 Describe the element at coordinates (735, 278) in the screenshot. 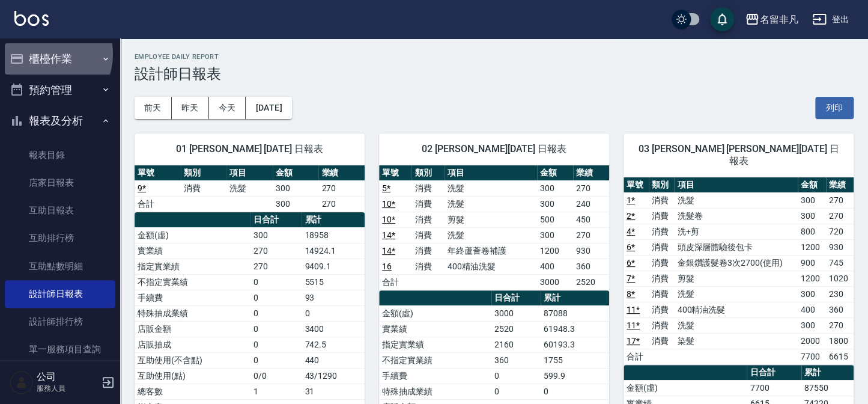

I see `td: 剪髮` at that location.